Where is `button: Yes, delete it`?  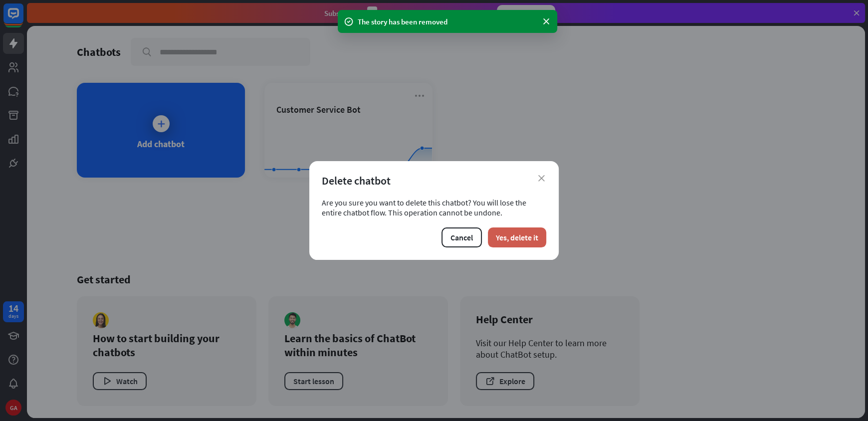 button: Yes, delete it is located at coordinates (517, 237).